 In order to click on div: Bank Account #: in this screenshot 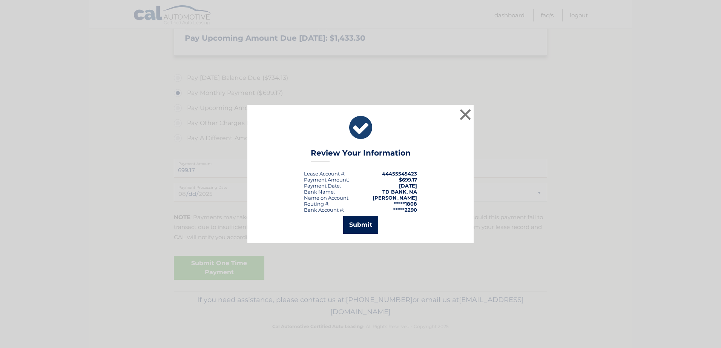, I will do `click(324, 210)`.